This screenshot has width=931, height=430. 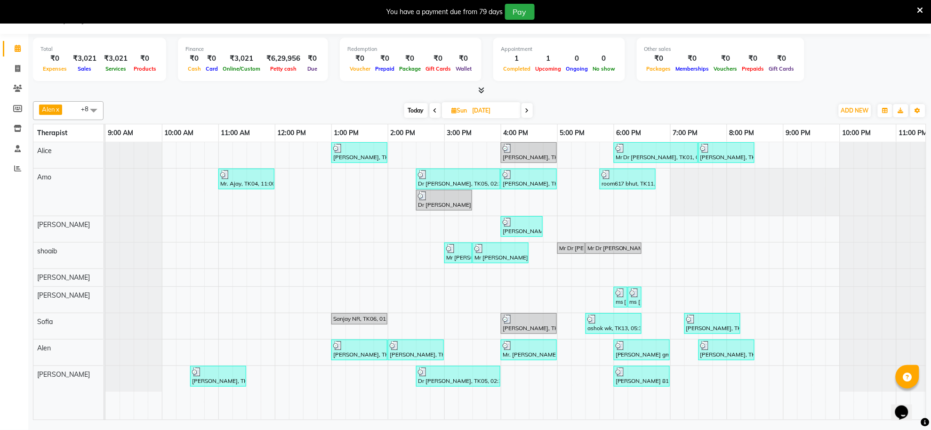 What do you see at coordinates (347, 133) in the screenshot?
I see `a: 1:00 PM` at bounding box center [347, 133].